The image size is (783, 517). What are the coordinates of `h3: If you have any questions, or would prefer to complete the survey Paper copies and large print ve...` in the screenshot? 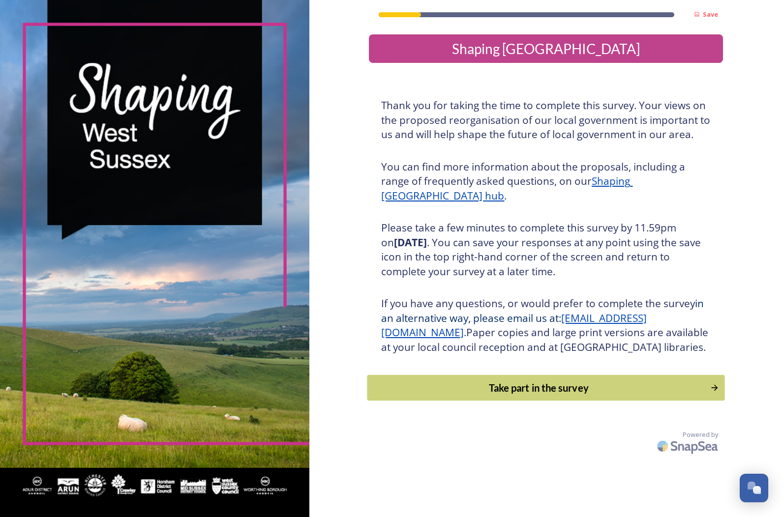 It's located at (546, 326).